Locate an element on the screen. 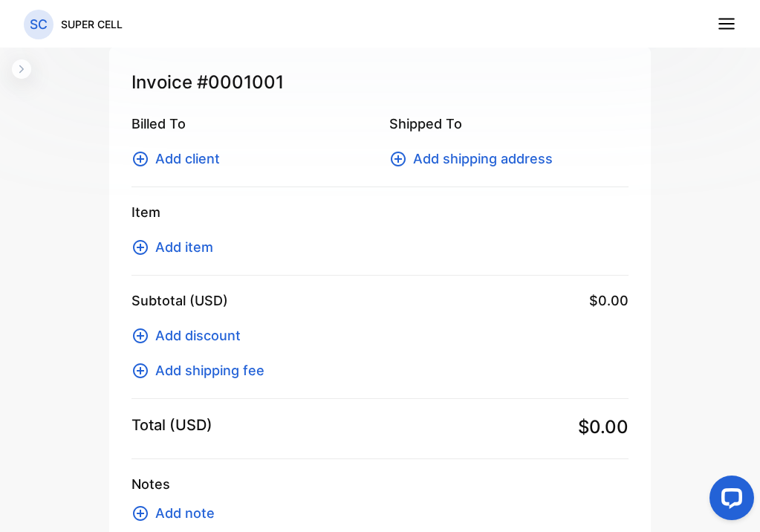  p: Invoice is located at coordinates (380, 82).